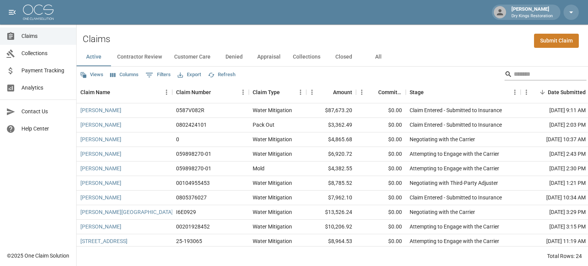 Image resolution: width=588 pixels, height=266 pixels. Describe the element at coordinates (258, 168) in the screenshot. I see `div: Mold` at that location.